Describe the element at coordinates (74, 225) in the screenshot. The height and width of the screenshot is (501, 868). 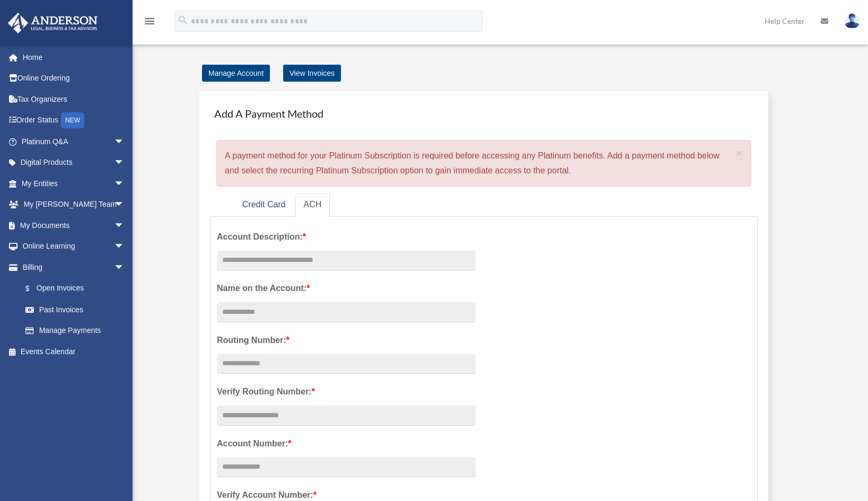
I see `a: My Documentsarrow_drop_down` at that location.